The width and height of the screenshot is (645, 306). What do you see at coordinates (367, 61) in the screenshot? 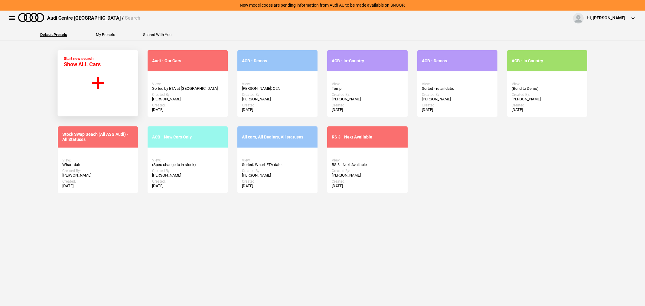
I see `div: ACB - In-Country` at bounding box center [367, 61].